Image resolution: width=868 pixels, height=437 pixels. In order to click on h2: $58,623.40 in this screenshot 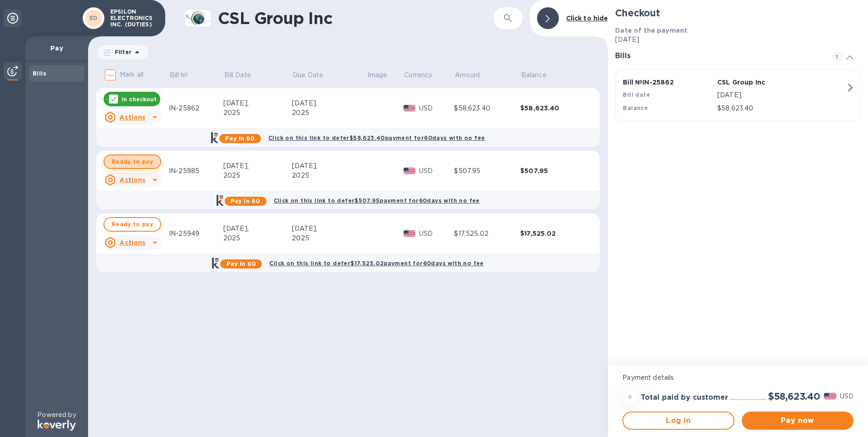, I will do `click(795, 396)`.